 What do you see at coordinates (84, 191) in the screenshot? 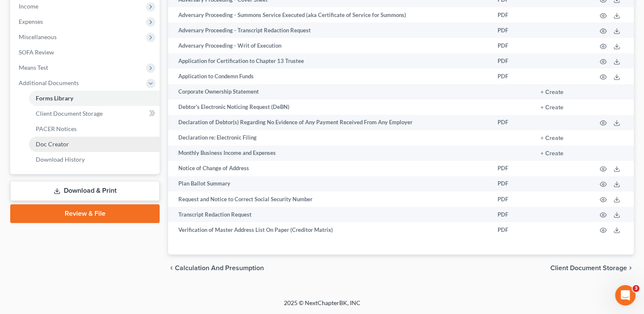
I see `a: Download & Print` at bounding box center [84, 191].